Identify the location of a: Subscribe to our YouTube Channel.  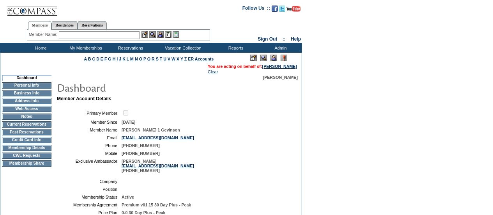
(293, 10).